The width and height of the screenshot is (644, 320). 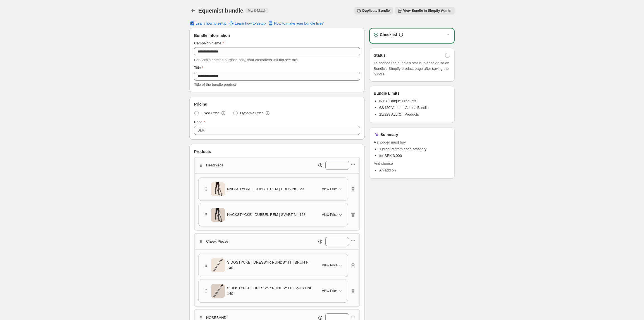 What do you see at coordinates (221, 11) in the screenshot?
I see `h1: Equemist bundle` at bounding box center [221, 11].